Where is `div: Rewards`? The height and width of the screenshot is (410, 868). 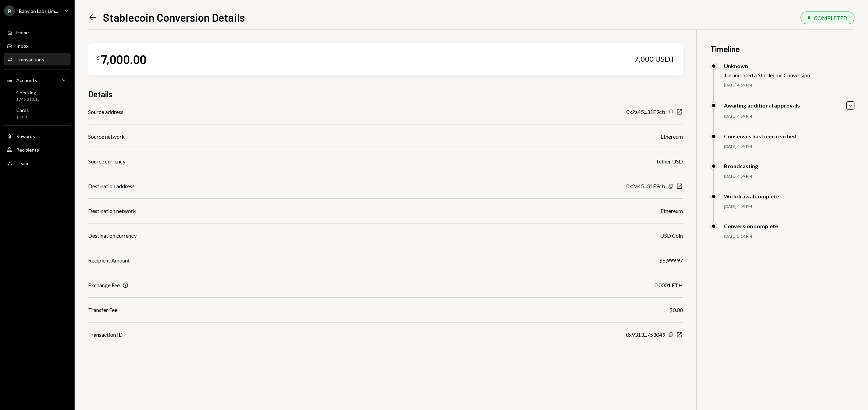 div: Rewards is located at coordinates (25, 136).